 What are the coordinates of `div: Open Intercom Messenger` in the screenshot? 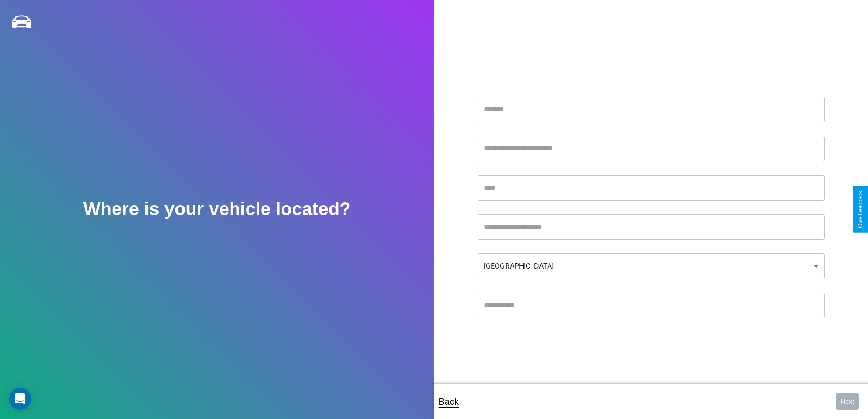 It's located at (20, 399).